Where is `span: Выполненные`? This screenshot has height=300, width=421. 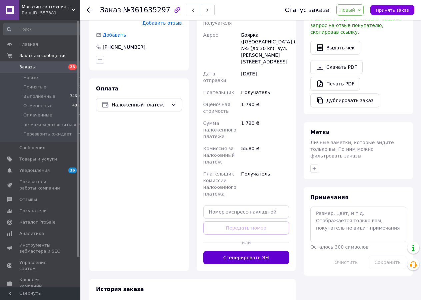 span: Выполненные is located at coordinates (39, 96).